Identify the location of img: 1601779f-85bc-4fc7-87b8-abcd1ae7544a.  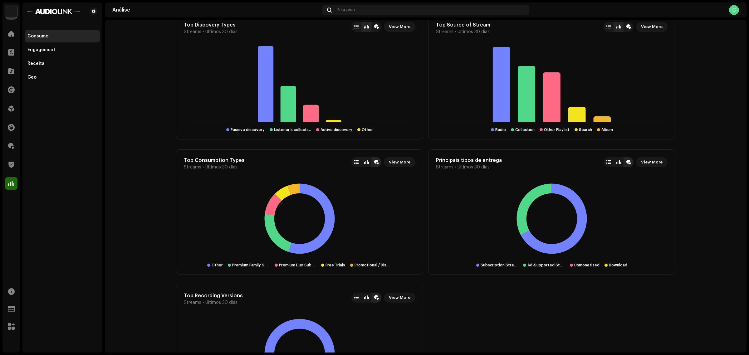
(54, 11).